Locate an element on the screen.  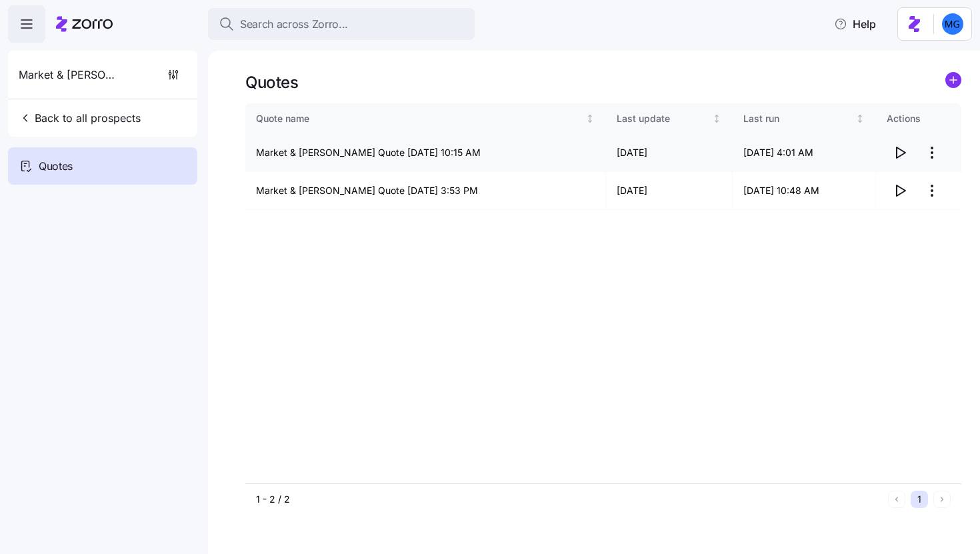
div: Quote name is located at coordinates (419, 119).